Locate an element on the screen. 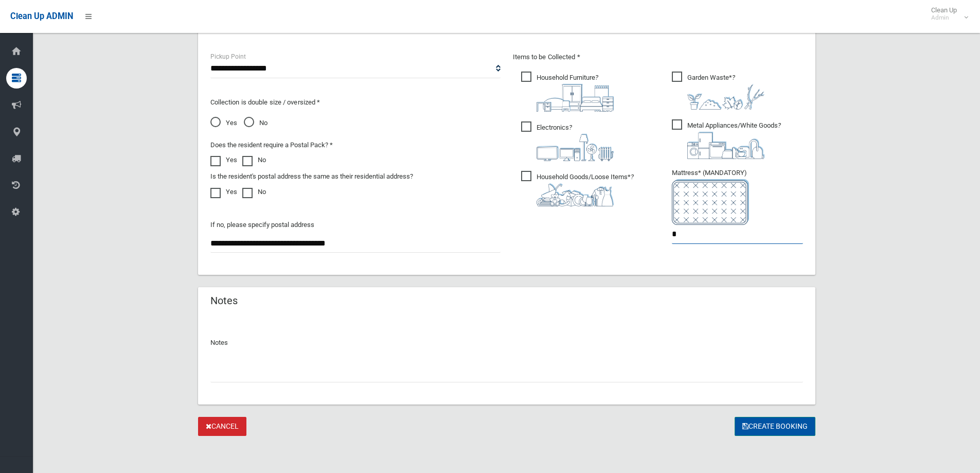 The width and height of the screenshot is (980, 473). label: Does the resident require a Postal Pack? * is located at coordinates (272, 145).